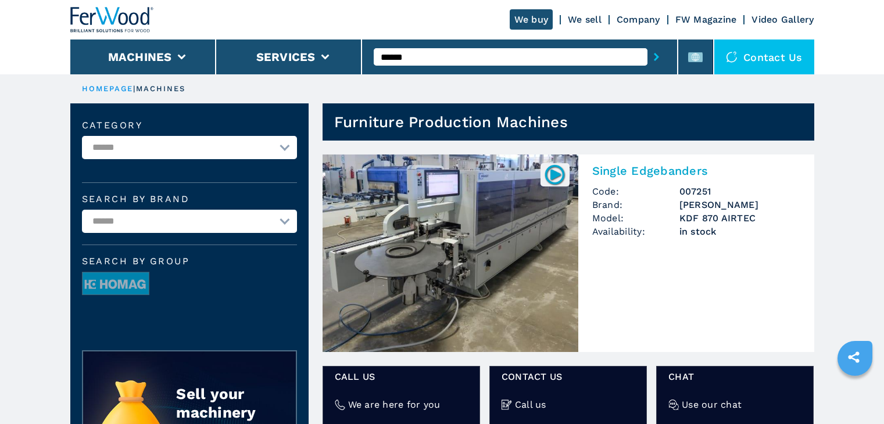 The image size is (884, 424). Describe the element at coordinates (451, 122) in the screenshot. I see `h1: Furniture Production Machines` at that location.